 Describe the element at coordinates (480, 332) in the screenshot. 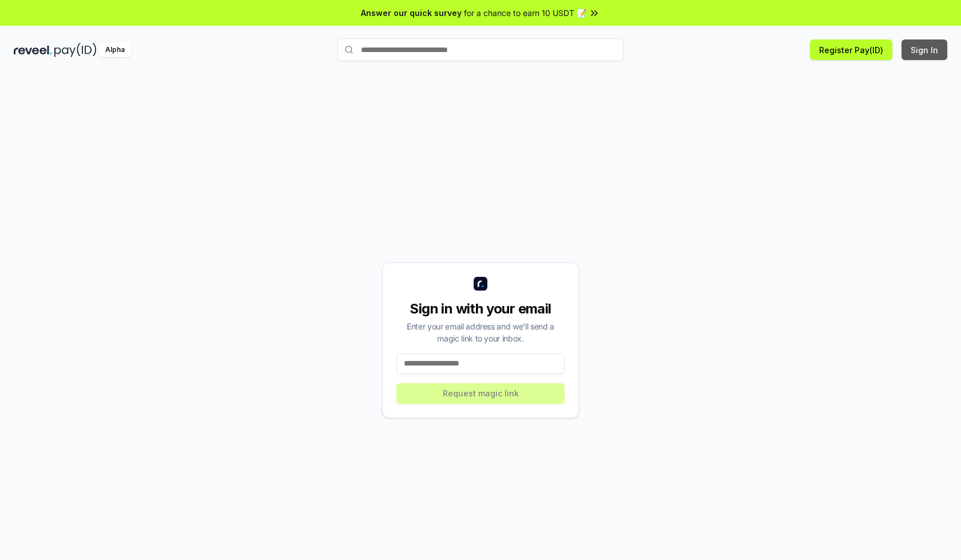

I see `div: Enter your email address and we’ll send a magic link to your inbox.` at that location.